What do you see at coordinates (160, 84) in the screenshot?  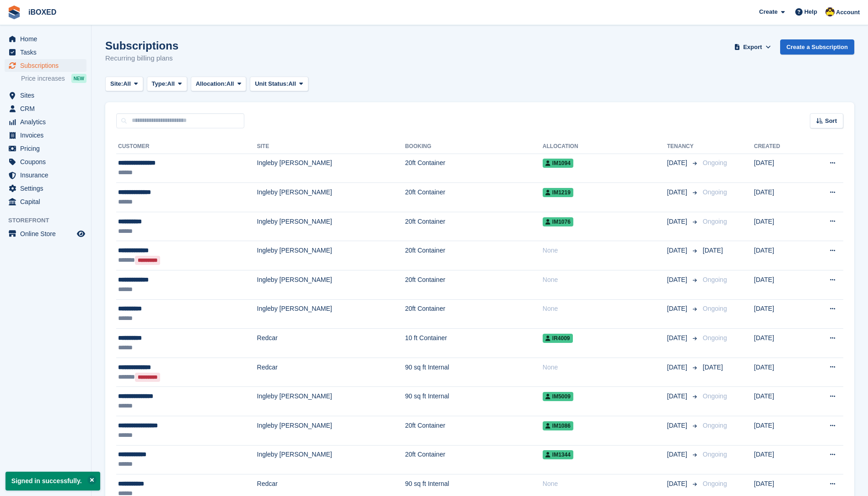 I see `span: Type:` at bounding box center [160, 84].